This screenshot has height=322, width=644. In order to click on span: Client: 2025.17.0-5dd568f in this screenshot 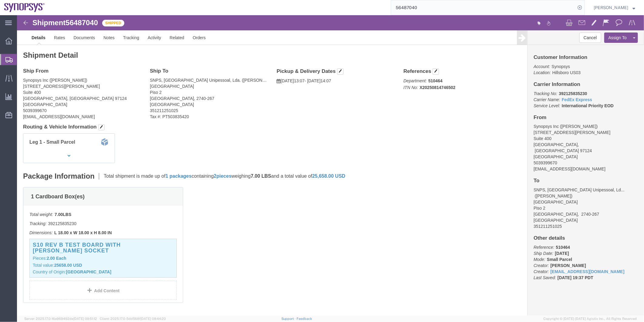, I will do `click(133, 318)`.